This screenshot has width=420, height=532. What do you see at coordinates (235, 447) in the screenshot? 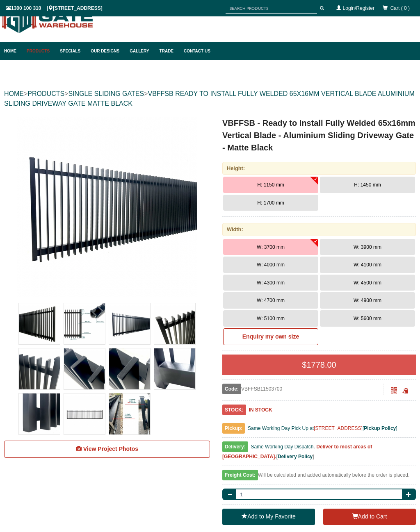
I see `span: Delivery:` at bounding box center [235, 447].